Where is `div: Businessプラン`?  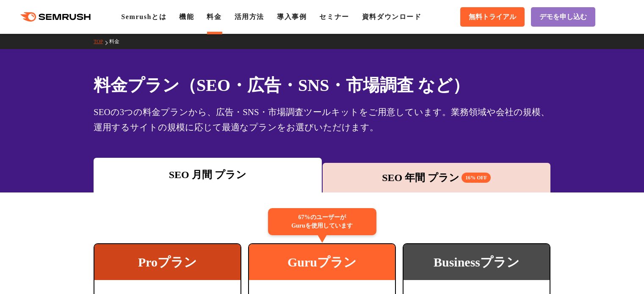
div: Businessプラン is located at coordinates (476, 262).